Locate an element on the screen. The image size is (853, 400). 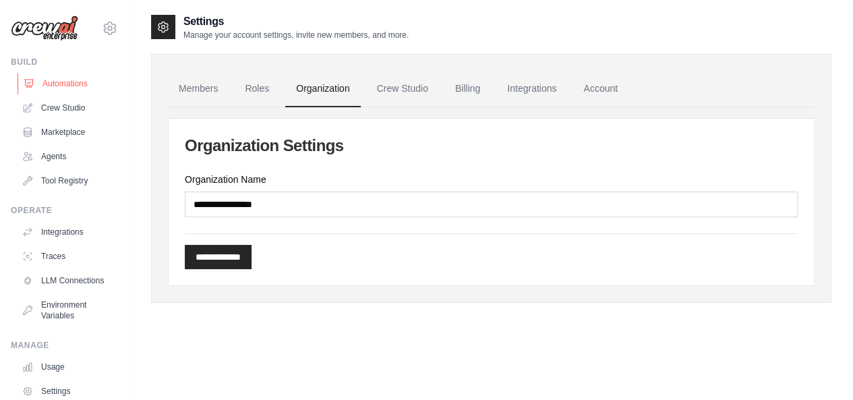
a: Traces is located at coordinates (67, 256).